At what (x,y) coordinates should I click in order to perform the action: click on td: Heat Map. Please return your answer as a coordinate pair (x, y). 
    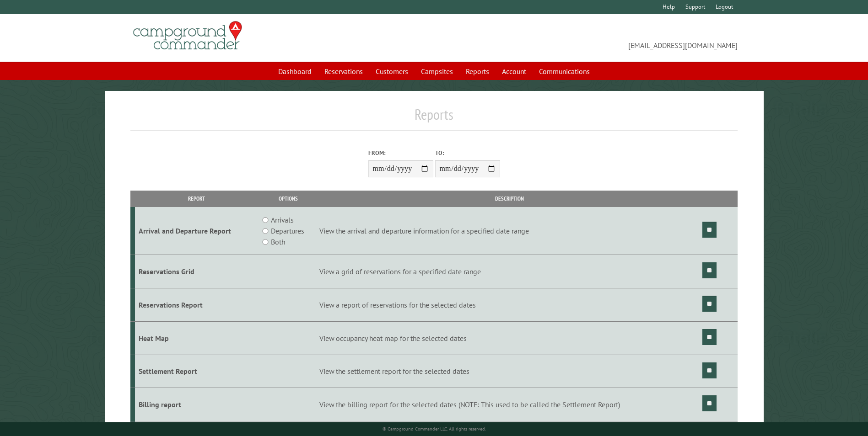
    Looking at the image, I should click on (196, 338).